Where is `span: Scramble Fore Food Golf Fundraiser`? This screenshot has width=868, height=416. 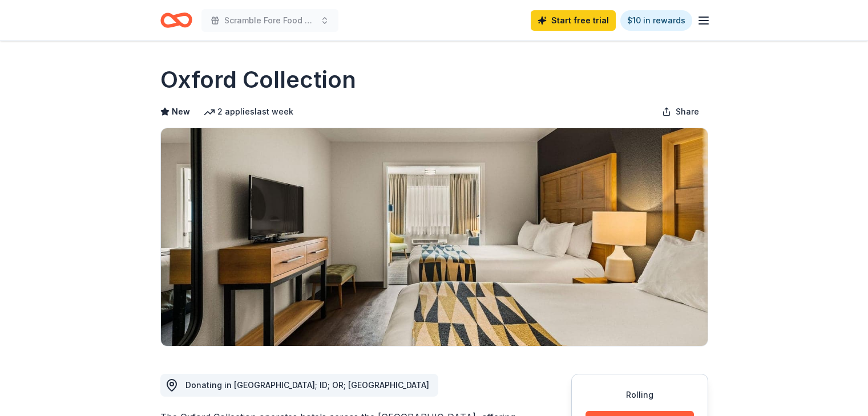
span: Scramble Fore Food Golf Fundraiser is located at coordinates (270, 21).